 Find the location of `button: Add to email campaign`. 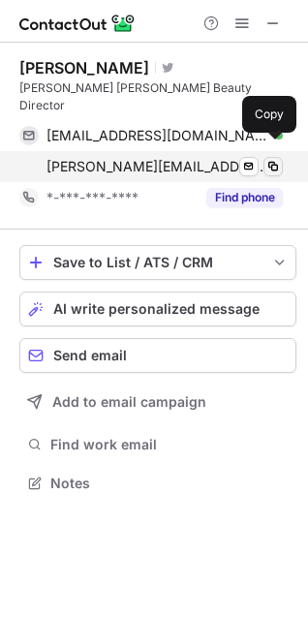

button: Add to email campaign is located at coordinates (158, 402).